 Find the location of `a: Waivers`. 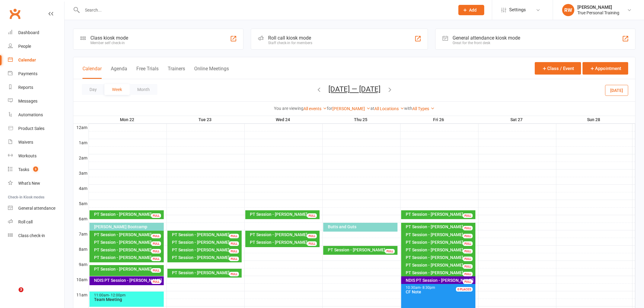

a: Waivers is located at coordinates (36, 142).